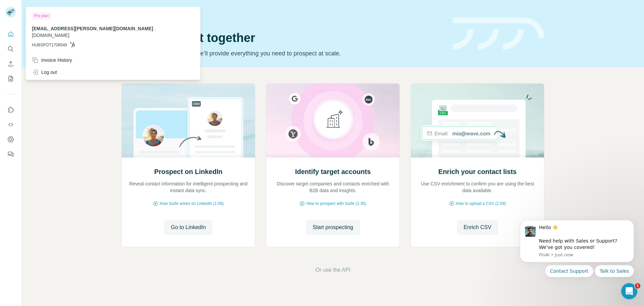 The image size is (644, 306). What do you see at coordinates (67, 59) in the screenshot?
I see `div: Quick reply options` at bounding box center [67, 59].